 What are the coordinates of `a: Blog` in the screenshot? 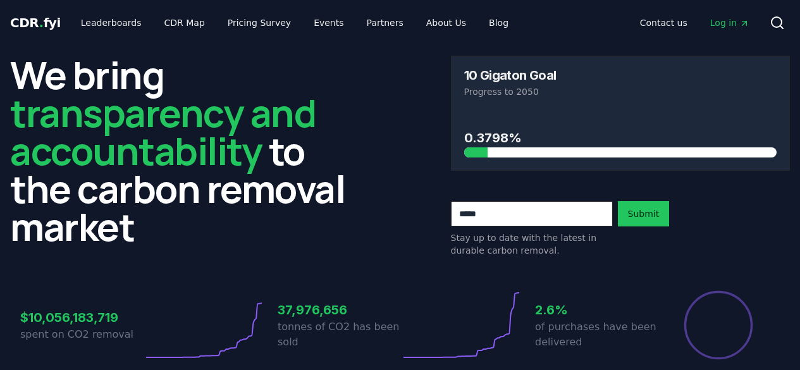 It's located at (499, 23).